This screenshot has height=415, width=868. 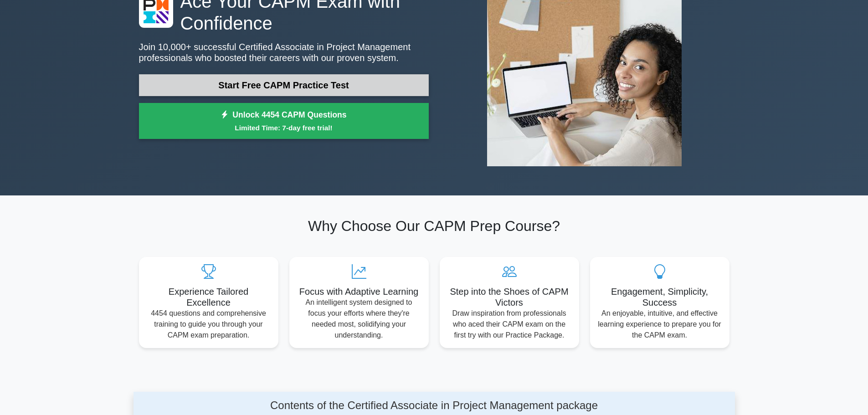 I want to click on h5: Focus with Adaptive Learning, so click(x=359, y=292).